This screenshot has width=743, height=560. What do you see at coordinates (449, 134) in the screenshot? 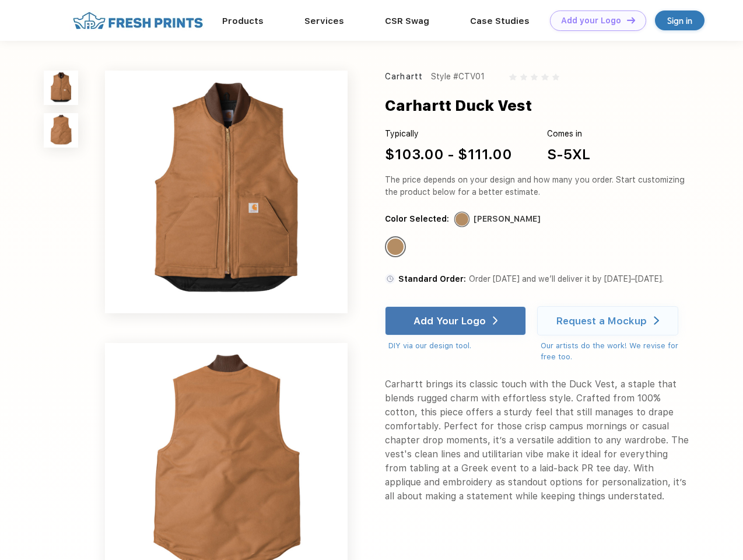
I see `div: Typically` at bounding box center [449, 134].